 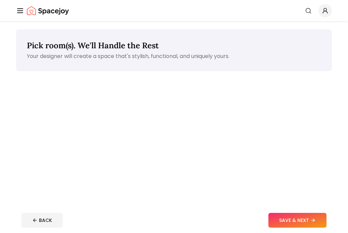 What do you see at coordinates (48, 11) in the screenshot?
I see `img: Spacejoy Logo` at bounding box center [48, 11].